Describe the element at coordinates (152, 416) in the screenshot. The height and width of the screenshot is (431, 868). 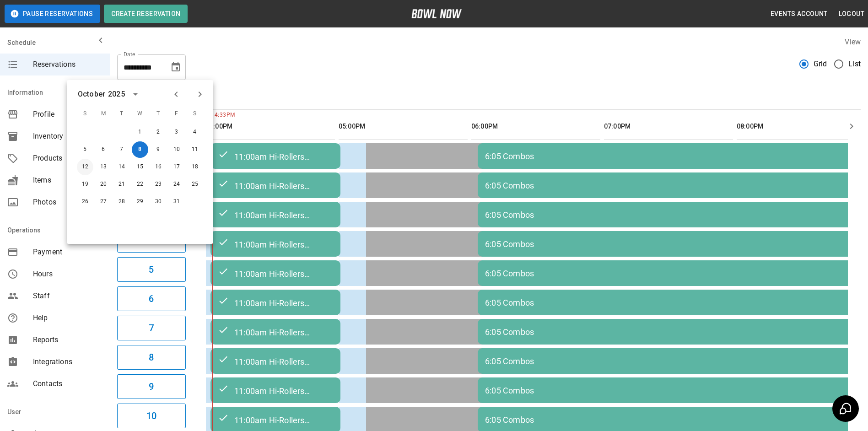
I see `button: 10` at that location.